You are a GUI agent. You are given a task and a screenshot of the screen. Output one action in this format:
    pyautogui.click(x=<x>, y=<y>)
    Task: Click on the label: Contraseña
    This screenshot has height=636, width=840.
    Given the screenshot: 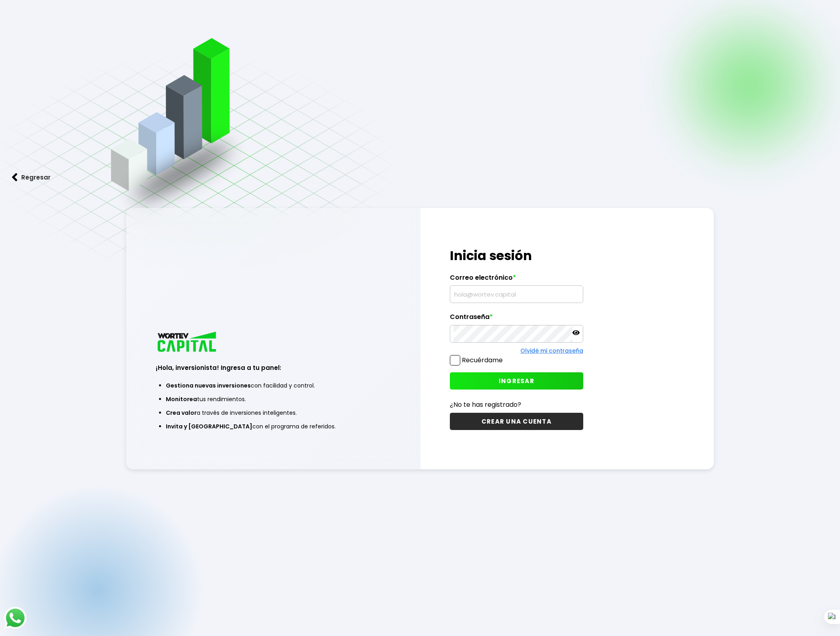 What is the action you would take?
    pyautogui.click(x=517, y=318)
    